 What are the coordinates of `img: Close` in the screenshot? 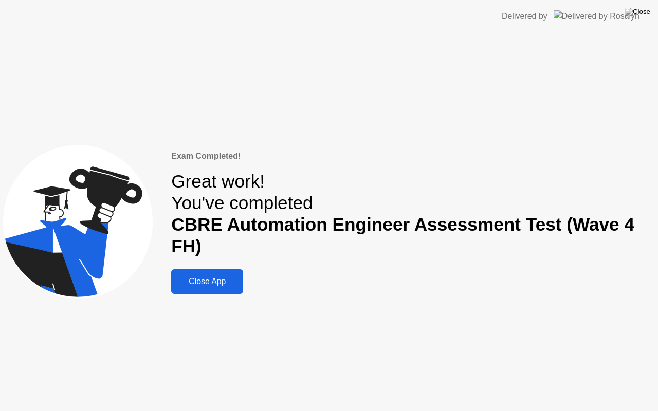 It's located at (638, 12).